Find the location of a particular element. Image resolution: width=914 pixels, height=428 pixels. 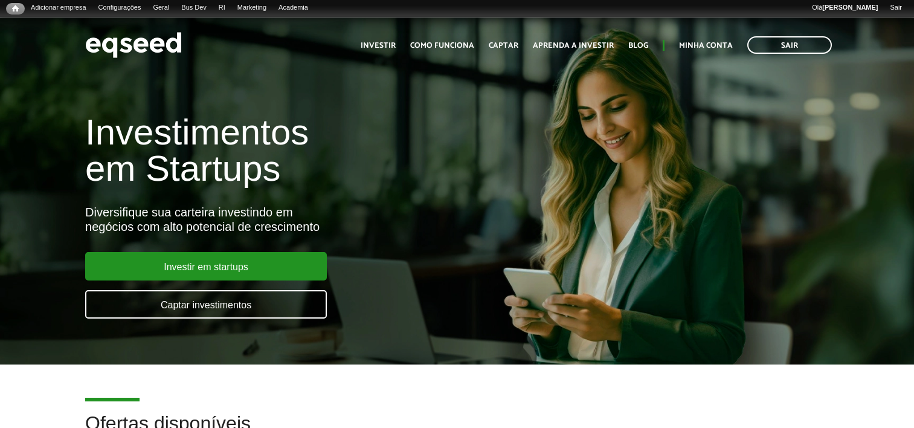

a: Início is located at coordinates (15, 8).